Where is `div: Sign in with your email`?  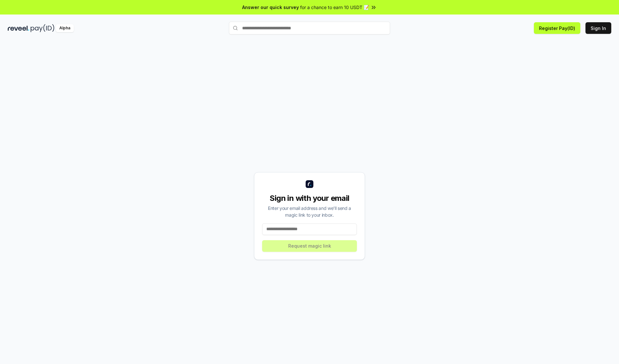
div: Sign in with your email is located at coordinates (310, 198).